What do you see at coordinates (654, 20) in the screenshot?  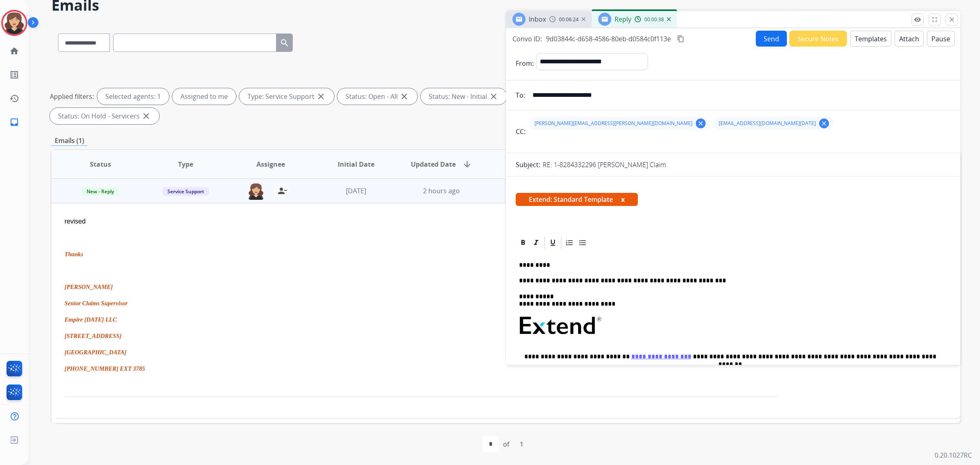 I see `span: 00:00:38` at bounding box center [654, 20].